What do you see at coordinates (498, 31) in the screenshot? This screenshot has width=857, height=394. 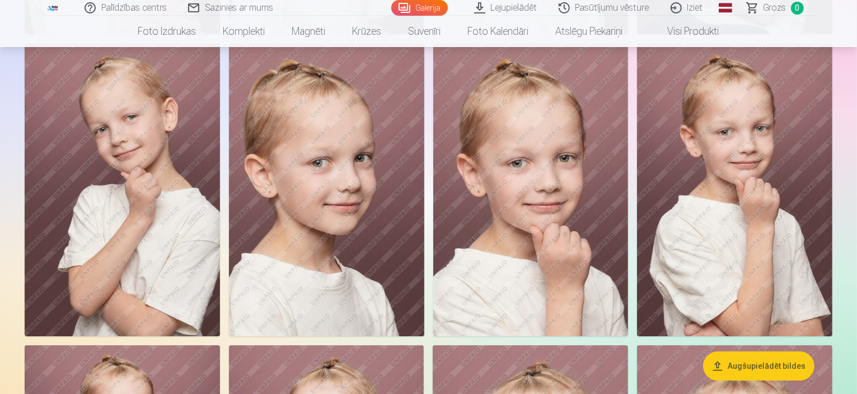 I see `a: Foto kalendāri` at bounding box center [498, 31].